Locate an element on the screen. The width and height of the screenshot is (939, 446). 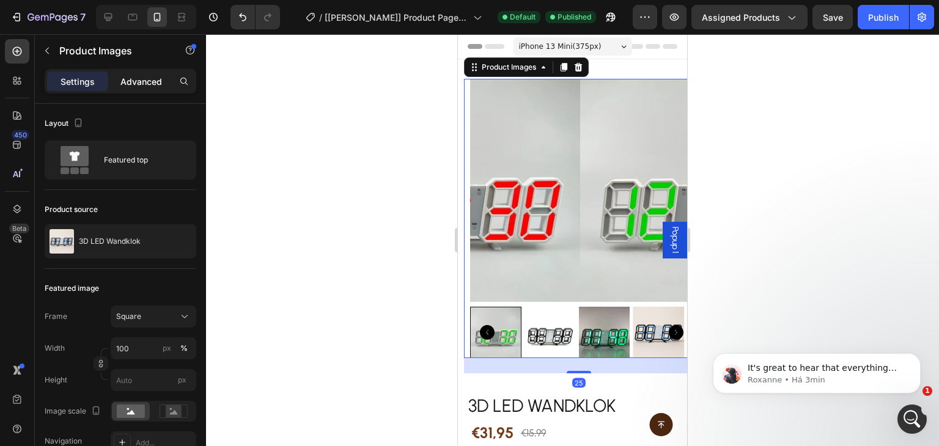
div: • Há 3min is located at coordinates (114, 212).